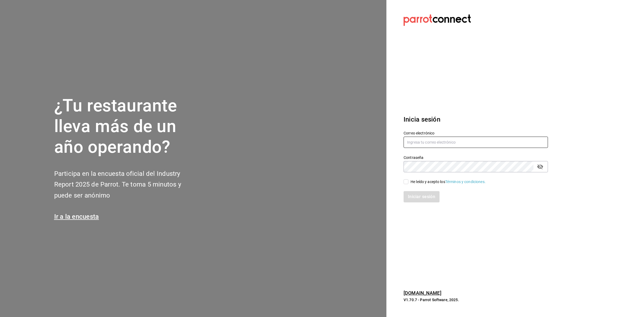  Describe the element at coordinates (476, 142) in the screenshot. I see `input: Ingresa tu correo electrónico` at that location.